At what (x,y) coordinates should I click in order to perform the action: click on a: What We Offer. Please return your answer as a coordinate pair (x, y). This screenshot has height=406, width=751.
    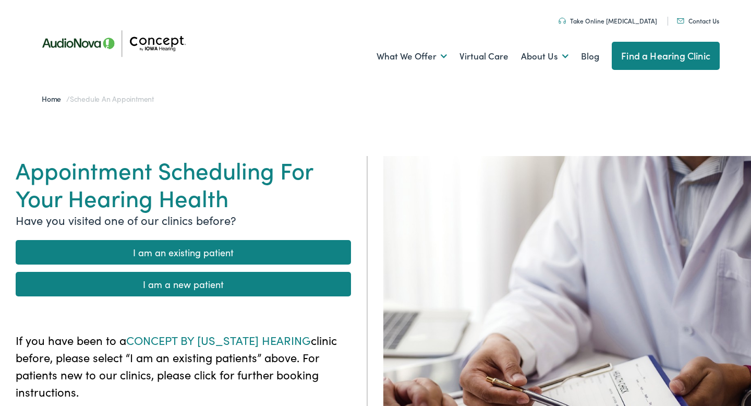
    Looking at the image, I should click on (411, 56).